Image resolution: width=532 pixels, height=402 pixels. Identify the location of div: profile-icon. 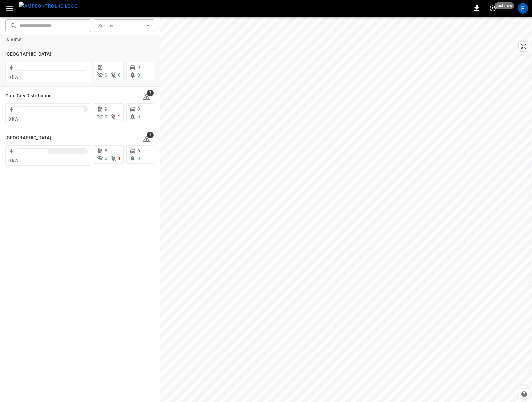
(523, 8).